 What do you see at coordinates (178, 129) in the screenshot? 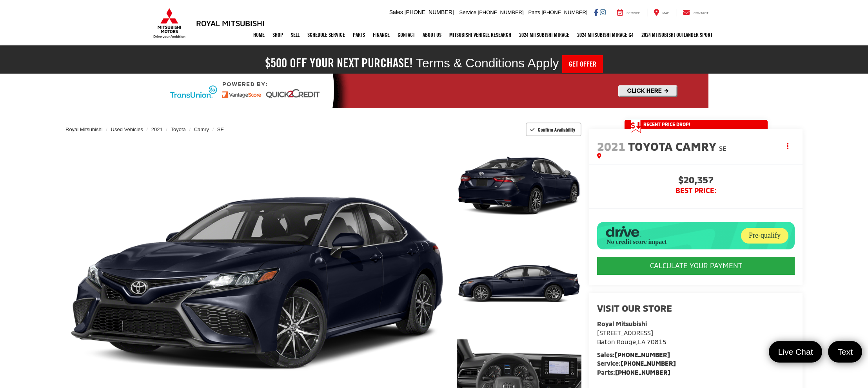
I see `span: Toyota` at bounding box center [178, 129].